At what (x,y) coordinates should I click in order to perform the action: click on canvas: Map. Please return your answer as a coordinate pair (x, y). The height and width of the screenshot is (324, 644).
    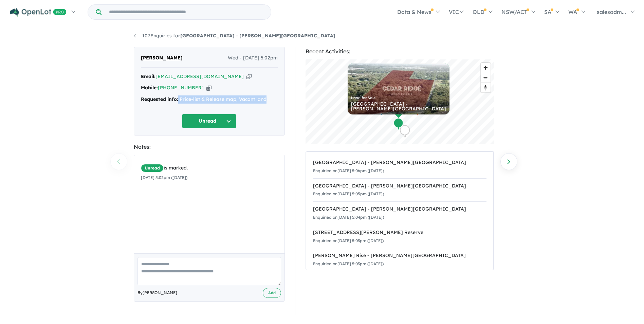
    Looking at the image, I should click on (399, 102).